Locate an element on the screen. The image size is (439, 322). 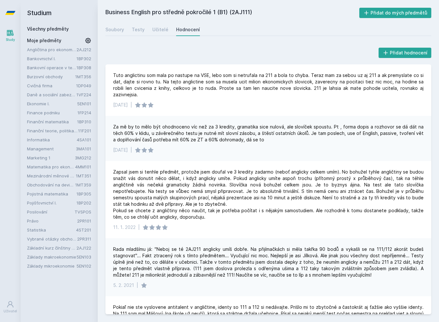
a: Informatika is located at coordinates (52, 140).